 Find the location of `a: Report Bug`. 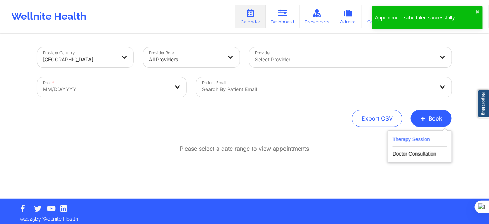

a: Report Bug is located at coordinates (484, 103).